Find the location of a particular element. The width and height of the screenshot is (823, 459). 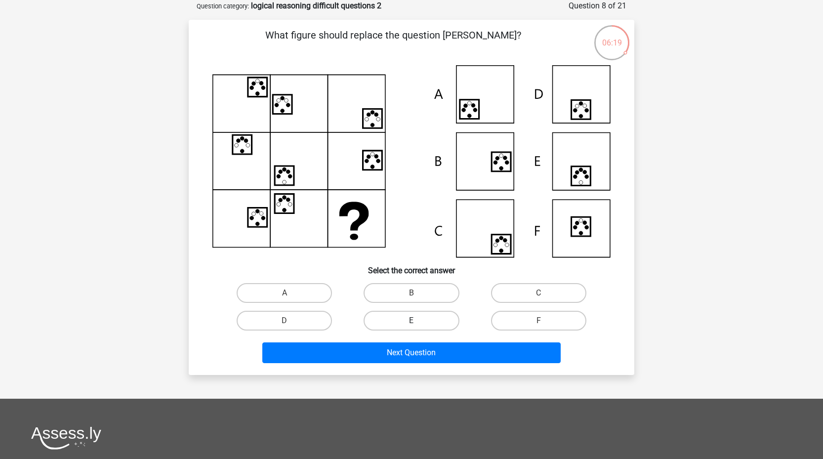

h6: Select the correct answer is located at coordinates (411, 266).